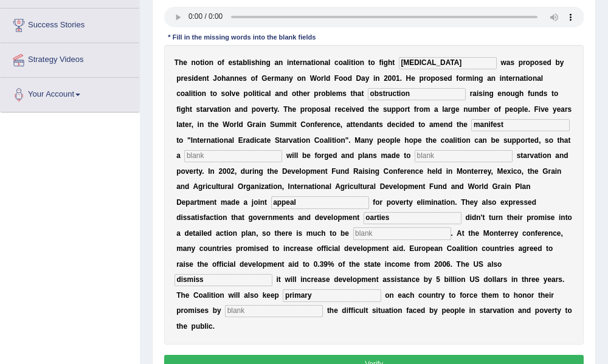  What do you see at coordinates (385, 78) in the screenshot?
I see `b: 2` at bounding box center [385, 78].